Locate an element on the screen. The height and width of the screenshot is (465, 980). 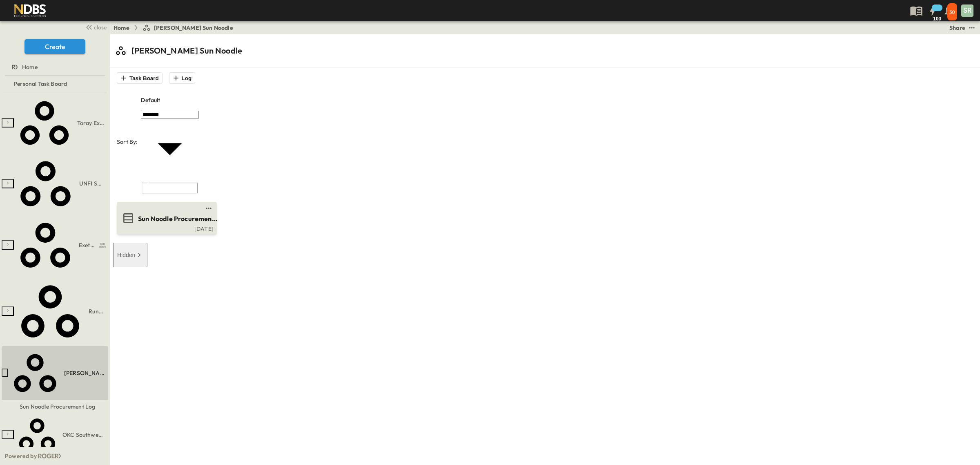
p: Sort By: is located at coordinates (127, 142).